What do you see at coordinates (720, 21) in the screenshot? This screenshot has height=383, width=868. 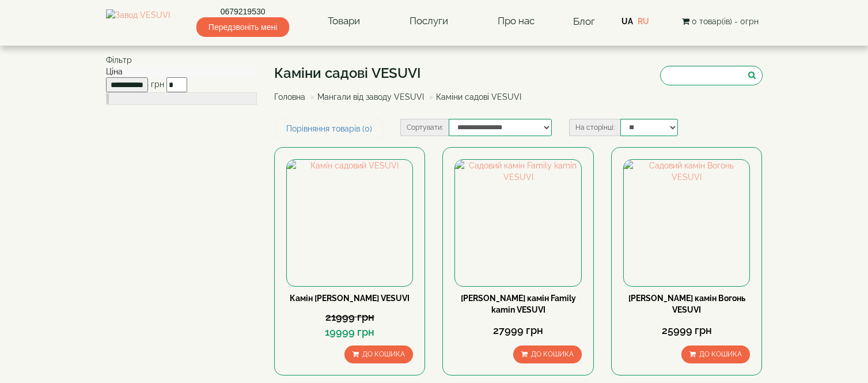 I see `button: 0 товар(ів) - 0грн` at bounding box center [720, 21].